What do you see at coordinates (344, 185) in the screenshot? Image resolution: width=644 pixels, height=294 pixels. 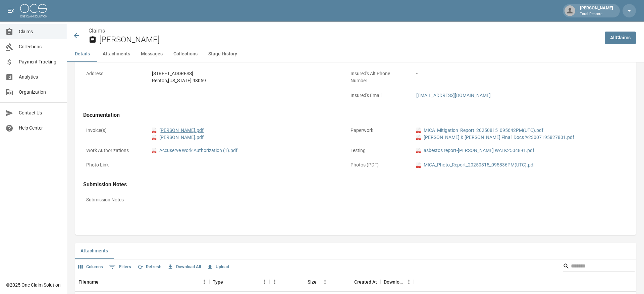 I see `h4: Submission Notes` at bounding box center [344, 185].